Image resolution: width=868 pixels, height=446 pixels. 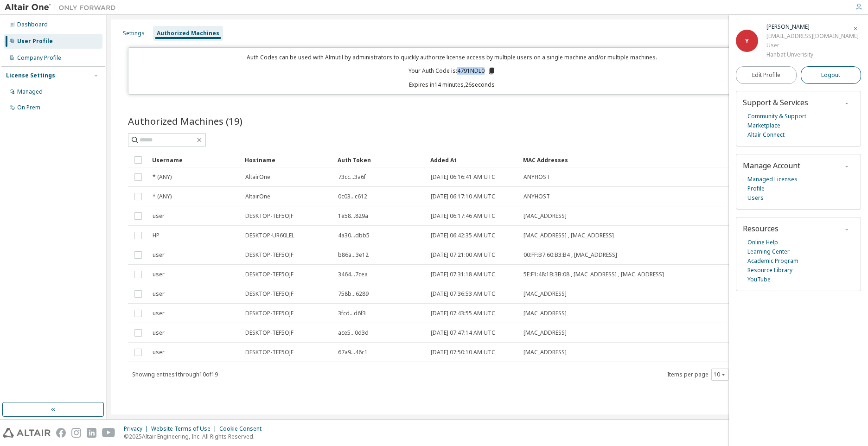 I want to click on span: 4a30...dbb5, so click(x=354, y=236).